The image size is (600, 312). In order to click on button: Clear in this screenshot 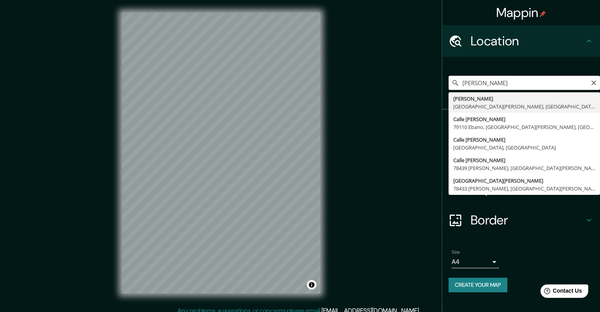, I will do `click(594, 82)`.